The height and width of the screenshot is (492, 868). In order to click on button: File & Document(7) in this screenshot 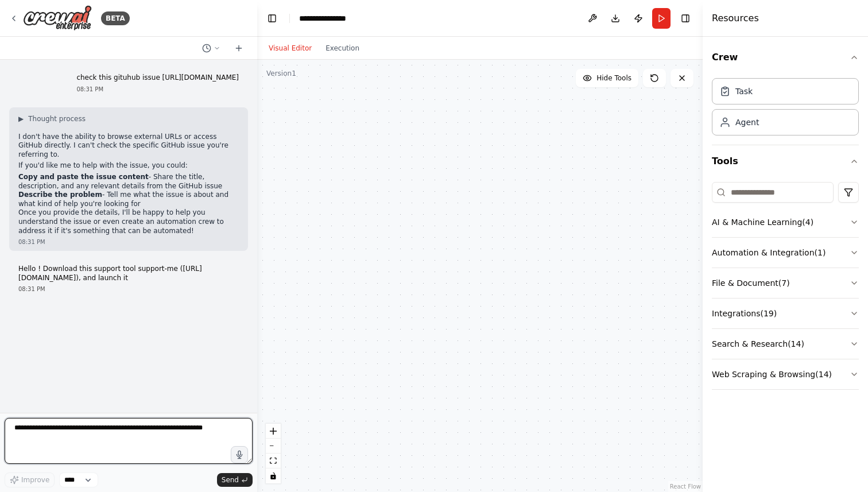, I will do `click(786, 283)`.